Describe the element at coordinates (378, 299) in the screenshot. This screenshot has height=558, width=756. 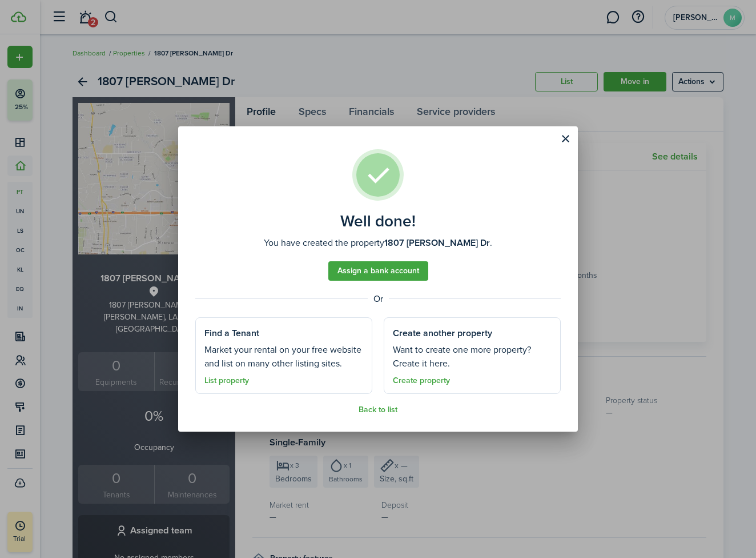
I see `assembled-view-separator: Or` at that location.